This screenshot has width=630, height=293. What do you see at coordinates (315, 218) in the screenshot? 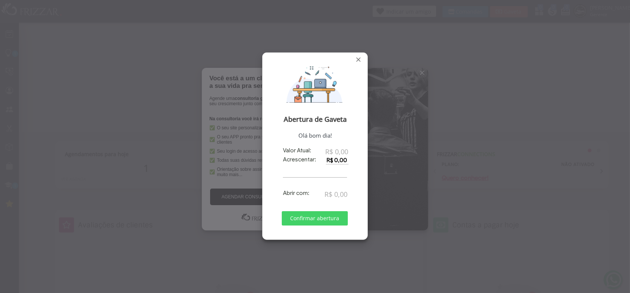
I see `button: Confirmar abertura` at bounding box center [315, 218].